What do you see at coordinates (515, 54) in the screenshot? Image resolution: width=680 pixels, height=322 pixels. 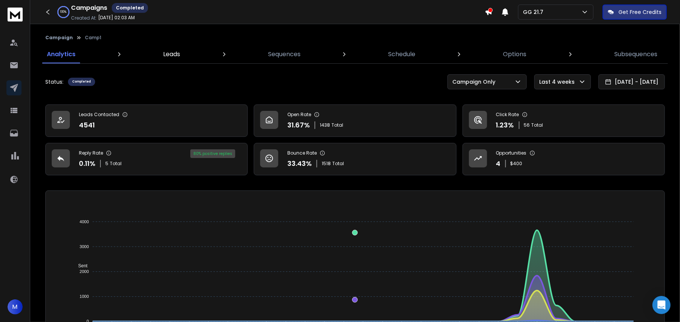 I see `a: Options` at bounding box center [515, 54].